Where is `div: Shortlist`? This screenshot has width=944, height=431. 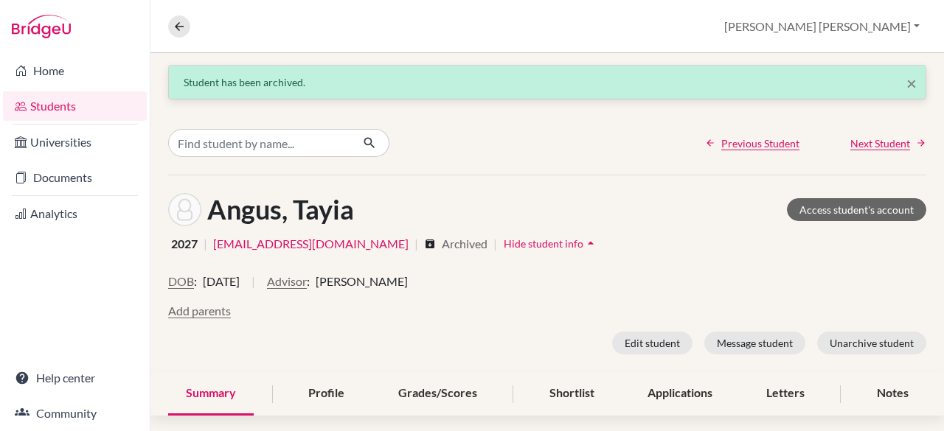
div: Shortlist is located at coordinates (571, 394).